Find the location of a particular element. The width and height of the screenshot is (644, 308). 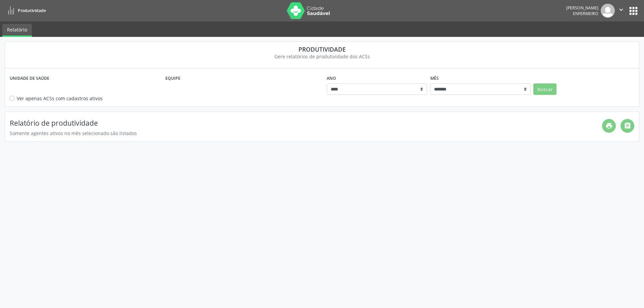

label: Ano is located at coordinates (331, 78).